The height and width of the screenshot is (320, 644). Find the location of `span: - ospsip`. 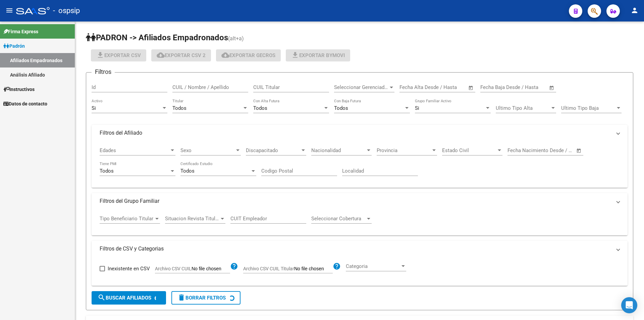

span: - ospsip is located at coordinates (67, 11).